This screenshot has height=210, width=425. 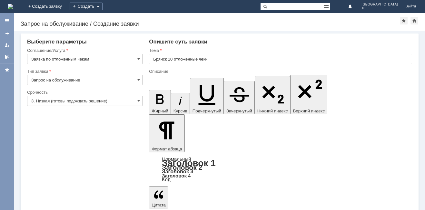 I want to click on div: Описание, so click(x=280, y=71).